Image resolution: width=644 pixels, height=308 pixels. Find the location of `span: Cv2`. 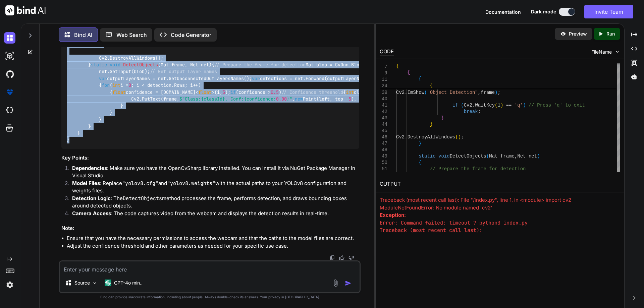

span: Cv2 is located at coordinates (467, 105).